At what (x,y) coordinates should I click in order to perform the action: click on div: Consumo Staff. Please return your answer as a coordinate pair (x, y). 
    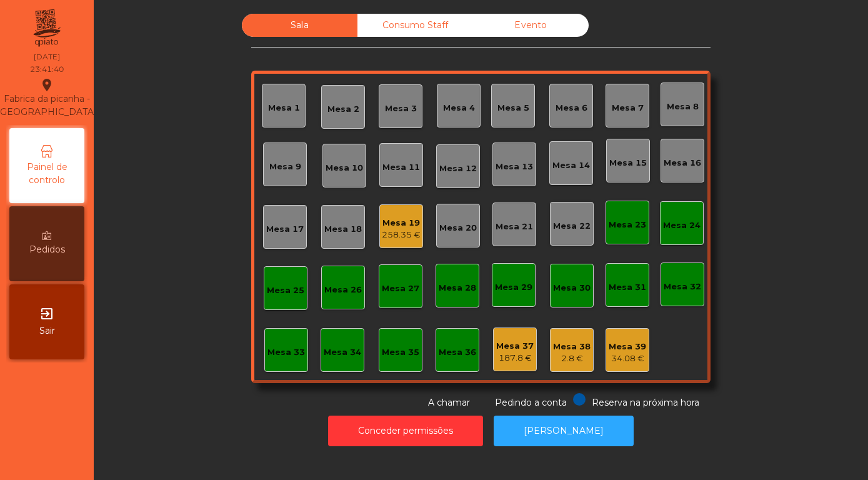
    Looking at the image, I should click on (415, 25).